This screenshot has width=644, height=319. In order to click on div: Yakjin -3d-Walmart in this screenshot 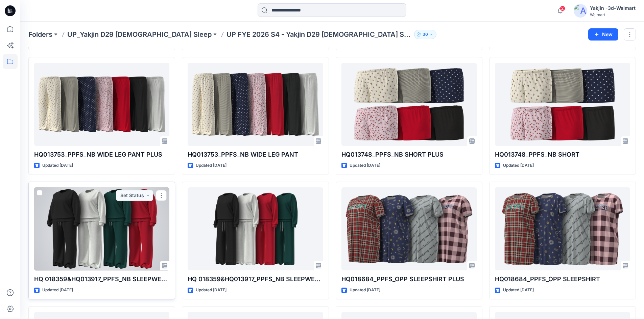, I will do `click(613, 8)`.